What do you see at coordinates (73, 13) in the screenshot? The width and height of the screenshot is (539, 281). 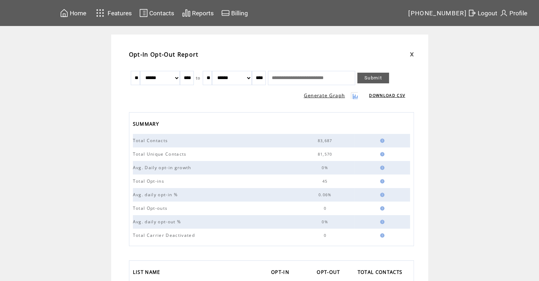 I see `a: Home` at bounding box center [73, 13].